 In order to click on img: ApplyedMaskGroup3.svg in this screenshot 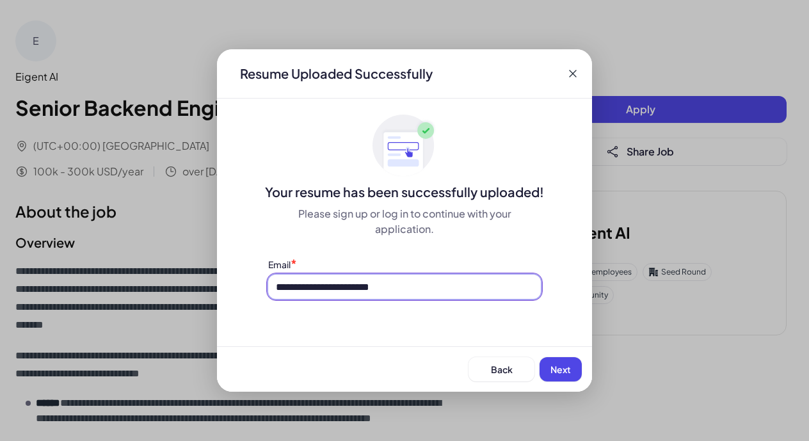, I will do `click(404, 146)`.